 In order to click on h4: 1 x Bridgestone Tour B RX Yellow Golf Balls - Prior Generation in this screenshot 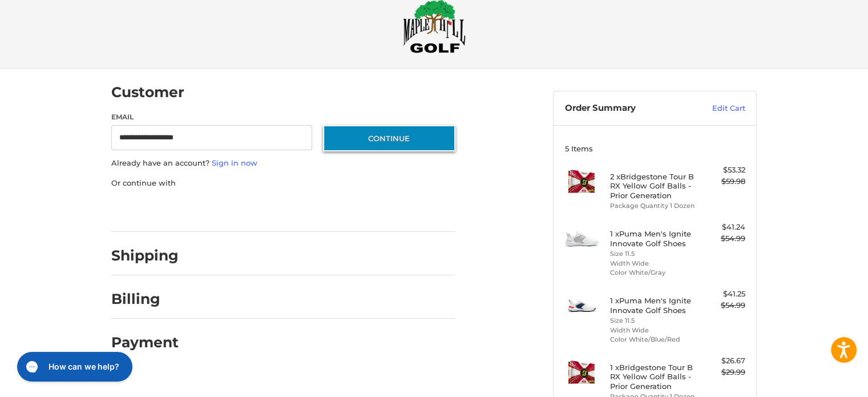, I will do `click(653, 376)`.